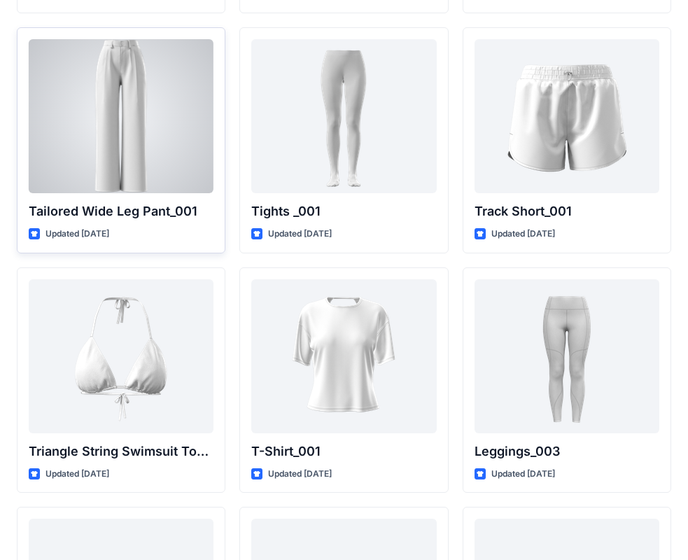 The height and width of the screenshot is (560, 688). What do you see at coordinates (567, 116) in the screenshot?
I see `a: Track Short_001` at bounding box center [567, 116].